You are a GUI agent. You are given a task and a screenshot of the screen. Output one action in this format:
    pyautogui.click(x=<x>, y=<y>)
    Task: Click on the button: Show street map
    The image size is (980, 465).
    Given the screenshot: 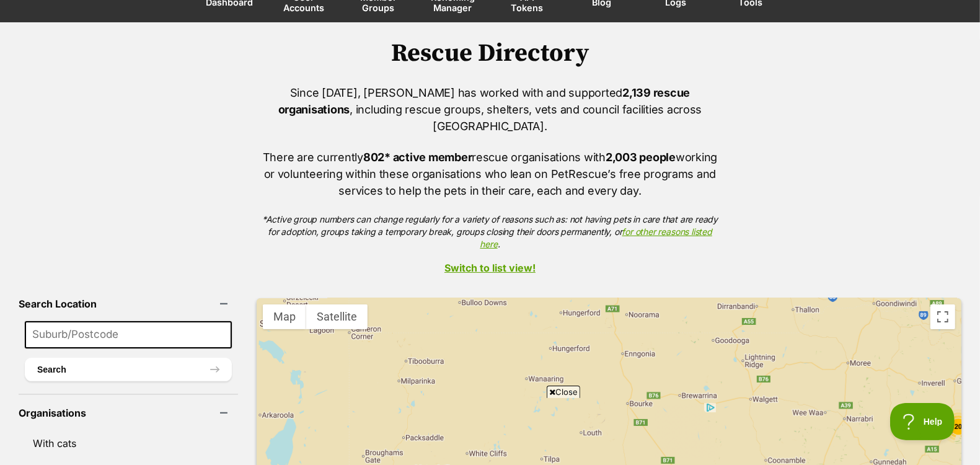 What is the action you would take?
    pyautogui.click(x=284, y=317)
    